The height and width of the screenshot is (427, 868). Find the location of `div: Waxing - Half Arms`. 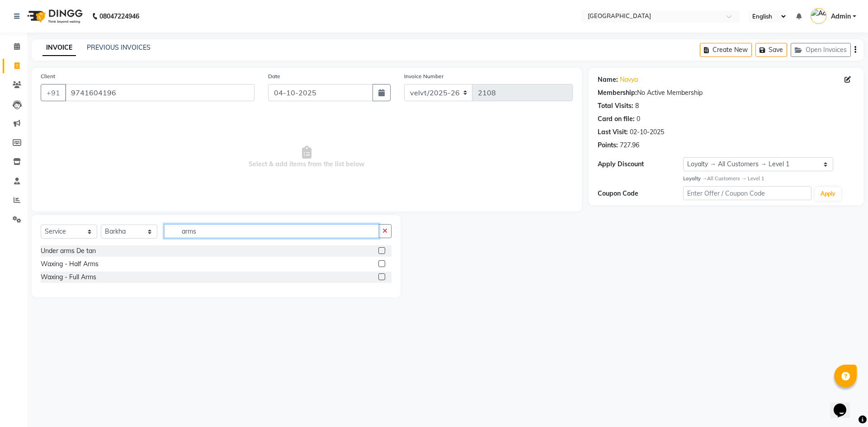

div: Waxing - Half Arms is located at coordinates (70, 264).